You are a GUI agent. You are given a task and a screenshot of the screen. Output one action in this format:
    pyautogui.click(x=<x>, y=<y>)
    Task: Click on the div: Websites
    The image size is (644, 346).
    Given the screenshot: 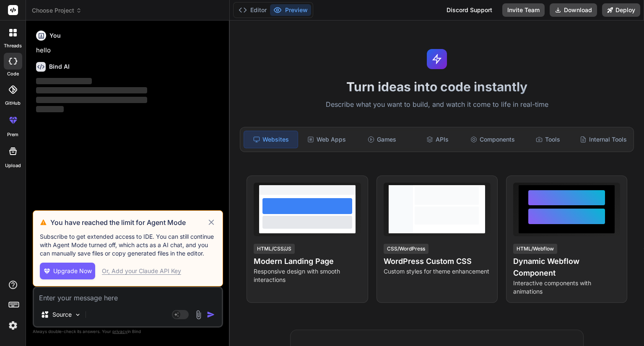 What is the action you would take?
    pyautogui.click(x=271, y=140)
    